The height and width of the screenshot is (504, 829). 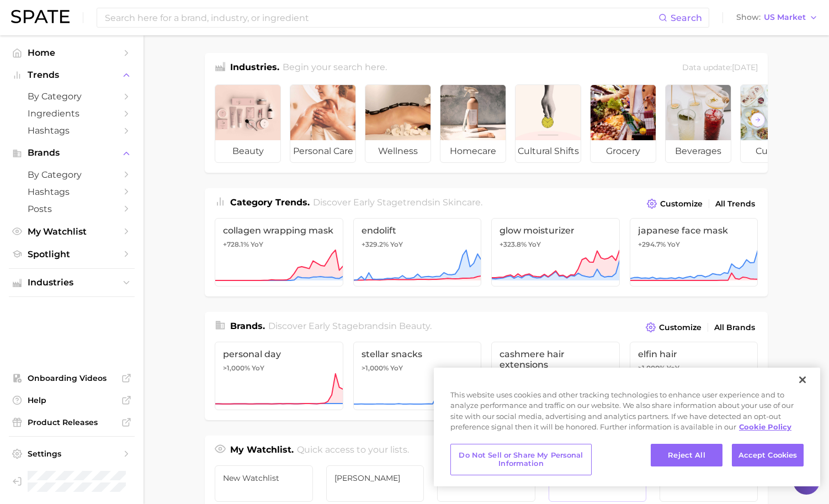 What do you see at coordinates (72, 75) in the screenshot?
I see `button: Trends` at bounding box center [72, 75].